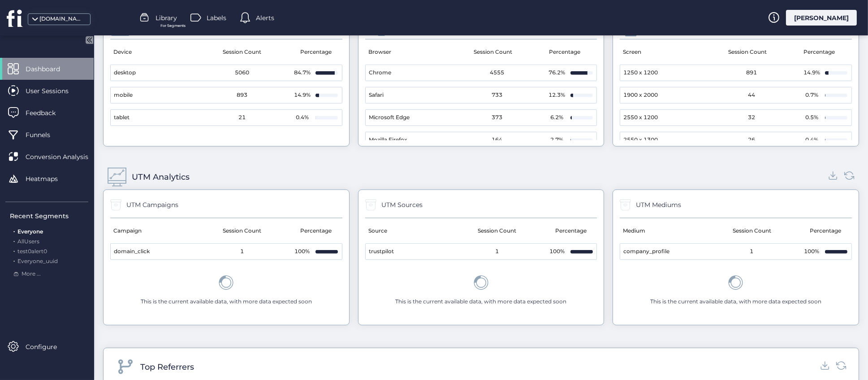 The width and height of the screenshot is (868, 380). Describe the element at coordinates (151, 230) in the screenshot. I see `mat-header-cell: Campaign` at that location.